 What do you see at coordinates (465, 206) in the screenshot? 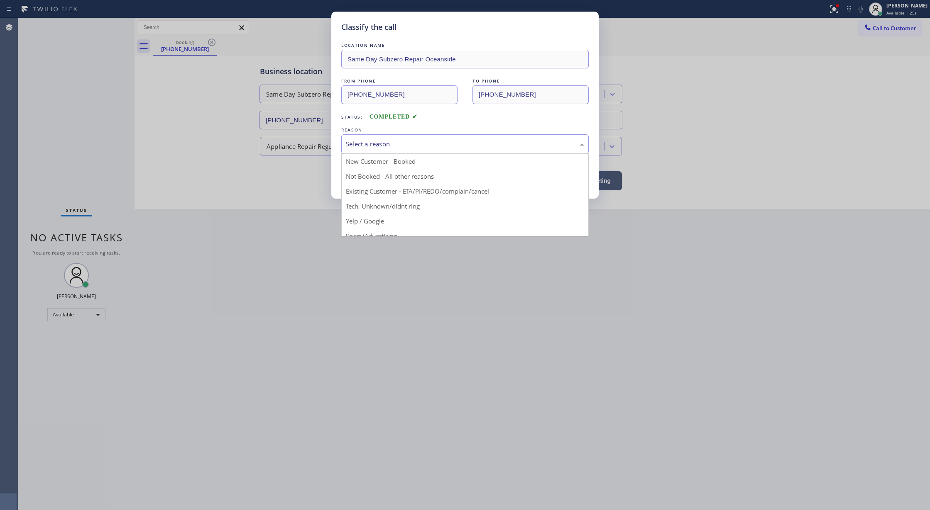
I see `div: Tech, Unknown/didnt ring` at bounding box center [465, 206].